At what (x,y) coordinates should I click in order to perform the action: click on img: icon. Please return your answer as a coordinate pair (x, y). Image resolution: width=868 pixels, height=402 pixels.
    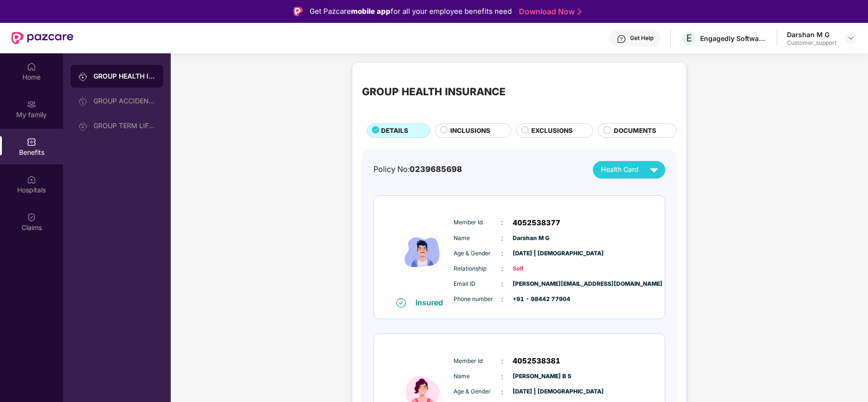
    Looking at the image, I should click on (423, 252).